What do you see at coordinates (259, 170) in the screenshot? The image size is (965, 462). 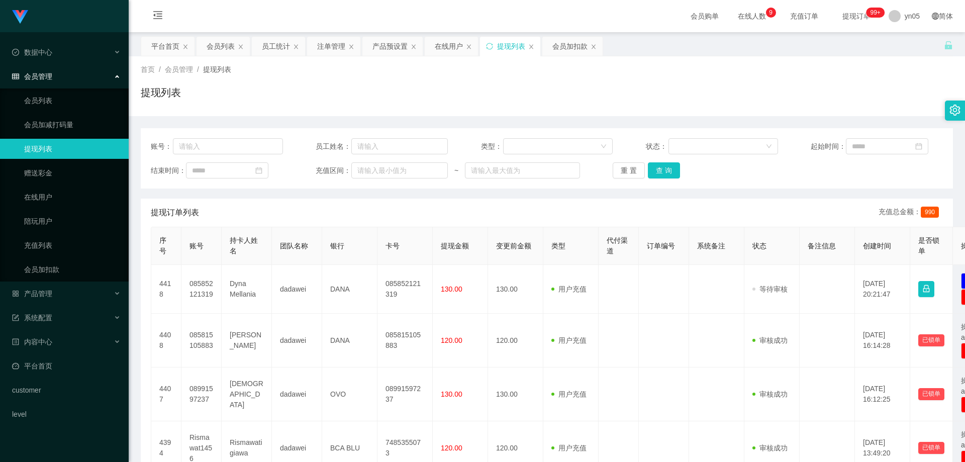 I see `i: 图标: calendar` at bounding box center [259, 170].